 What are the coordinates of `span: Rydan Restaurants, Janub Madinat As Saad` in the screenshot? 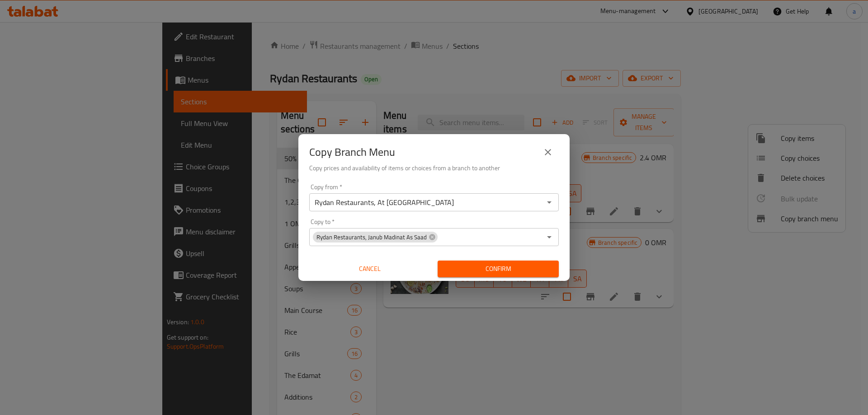 It's located at (371, 237).